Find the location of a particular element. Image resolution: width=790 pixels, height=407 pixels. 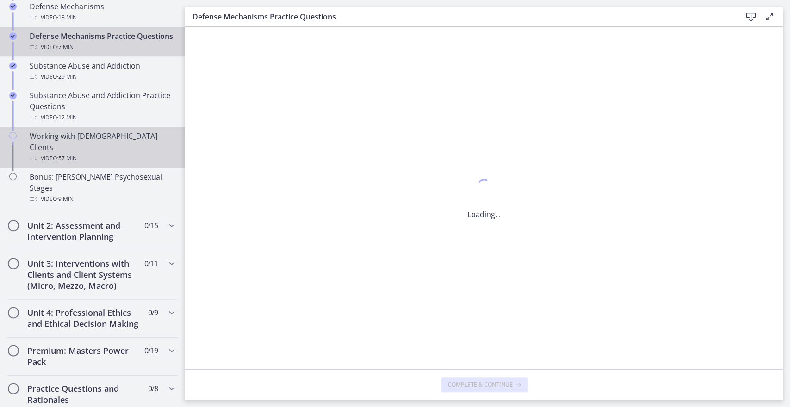

button: Complete & continue is located at coordinates (484, 385).